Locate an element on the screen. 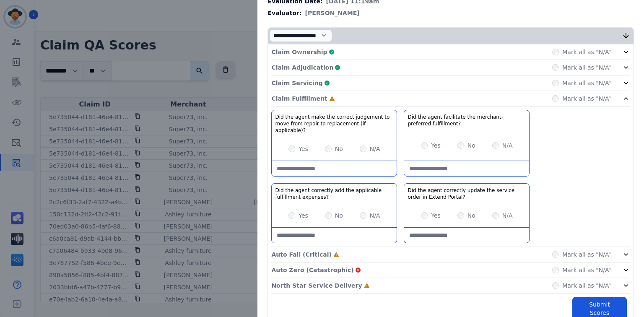  p: North Star Service Delivery is located at coordinates (317, 286).